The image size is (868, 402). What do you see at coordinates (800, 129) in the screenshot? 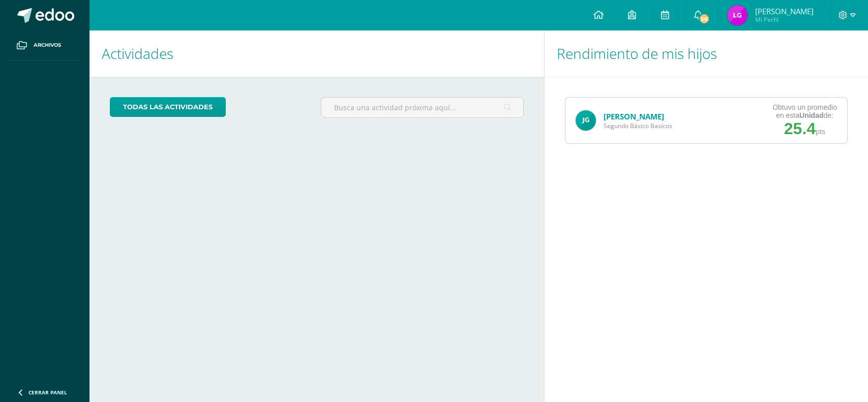
I see `span: 25.4` at bounding box center [800, 129].